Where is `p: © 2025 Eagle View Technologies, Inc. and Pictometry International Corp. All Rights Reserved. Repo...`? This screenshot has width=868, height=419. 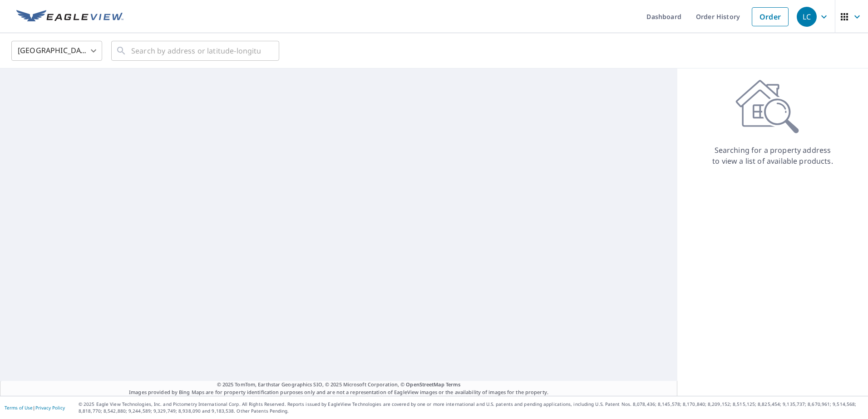 p: © 2025 Eagle View Technologies, Inc. and Pictometry International Corp. All Rights Reserved. Repo... is located at coordinates (471, 408).